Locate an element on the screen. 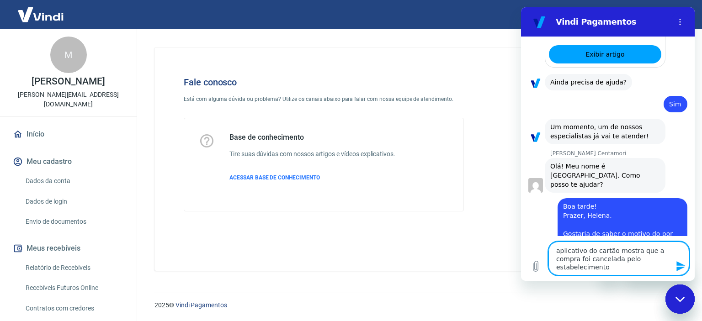 Image resolution: width=702 pixels, height=321 pixels. img: Fale conosco is located at coordinates (572, 123).